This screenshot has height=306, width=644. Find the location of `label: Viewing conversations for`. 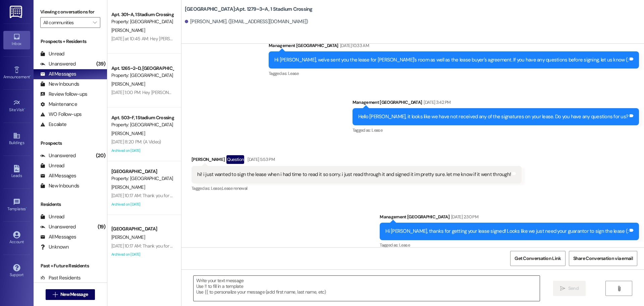

label: Viewing conversations for is located at coordinates (70, 12).